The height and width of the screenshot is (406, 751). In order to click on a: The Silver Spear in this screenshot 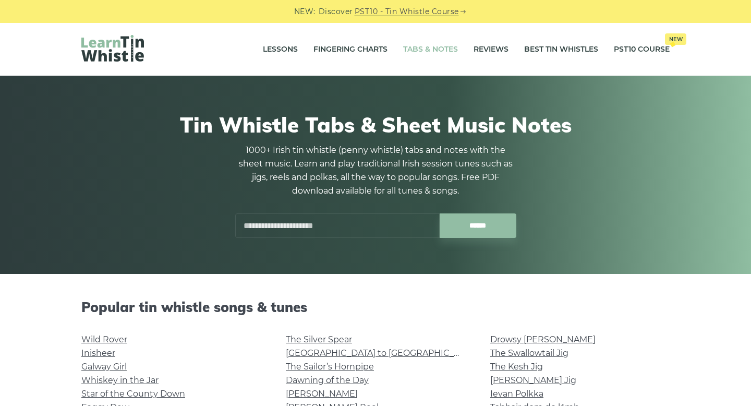, I will do `click(319, 339)`.